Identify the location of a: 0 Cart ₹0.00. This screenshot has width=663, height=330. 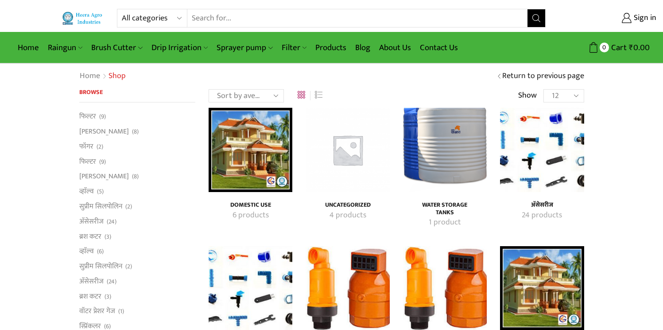
(602, 47).